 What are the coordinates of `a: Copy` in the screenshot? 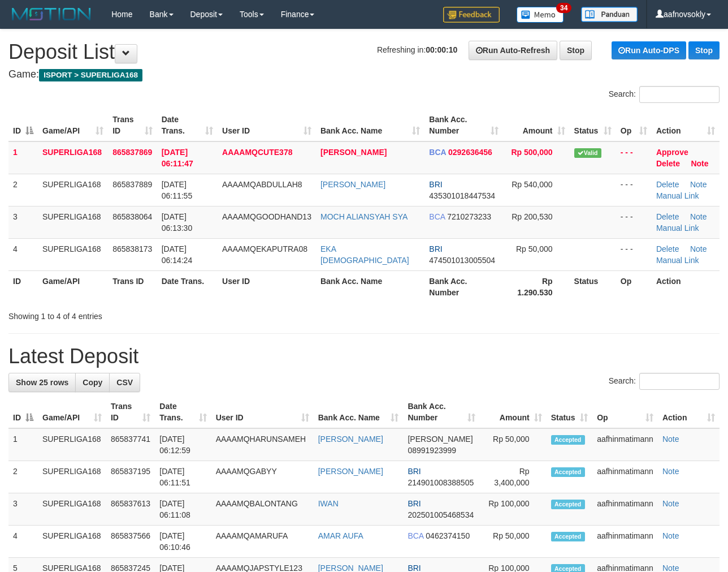 It's located at (93, 382).